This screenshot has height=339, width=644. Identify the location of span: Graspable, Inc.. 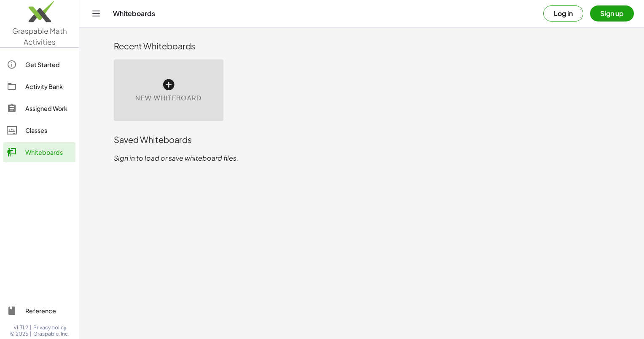
(51, 334).